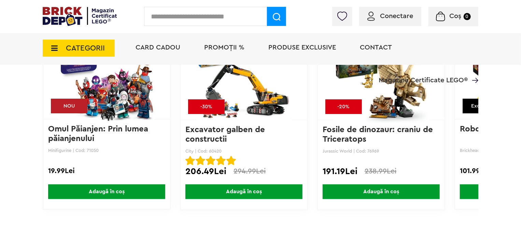 This screenshot has height=240, width=521. Describe the element at coordinates (99, 134) in the screenshot. I see `a: Omul Păianjen: Prin lumea păianjenului` at that location.